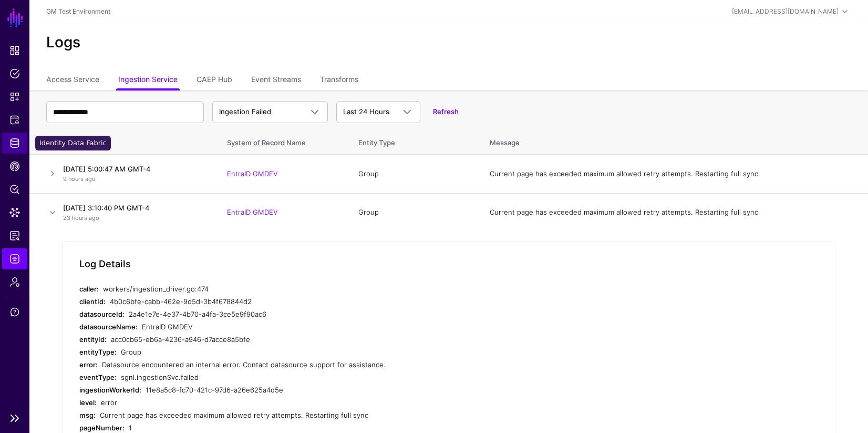 The height and width of the screenshot is (433, 868). What do you see at coordinates (414, 141) in the screenshot?
I see `th: Entity Type` at bounding box center [414, 141].